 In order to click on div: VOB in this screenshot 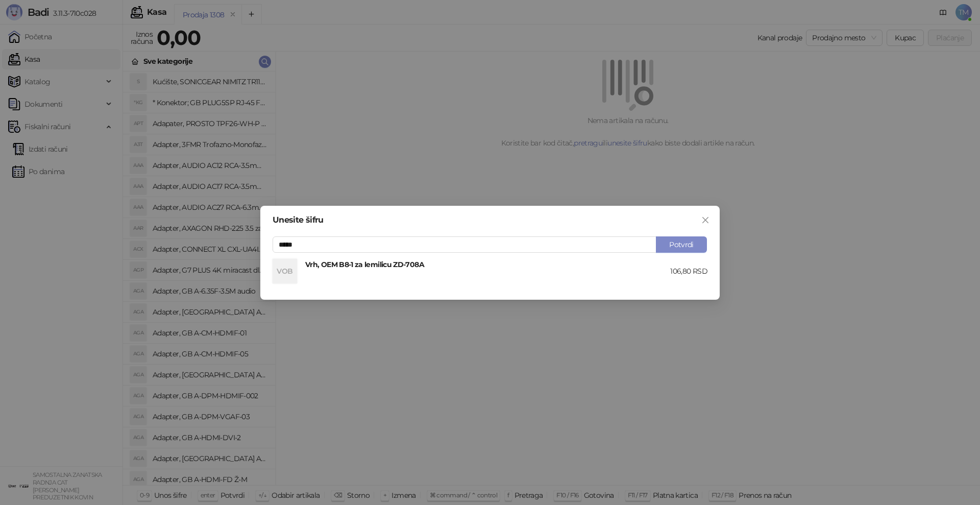, I will do `click(284, 271)`.